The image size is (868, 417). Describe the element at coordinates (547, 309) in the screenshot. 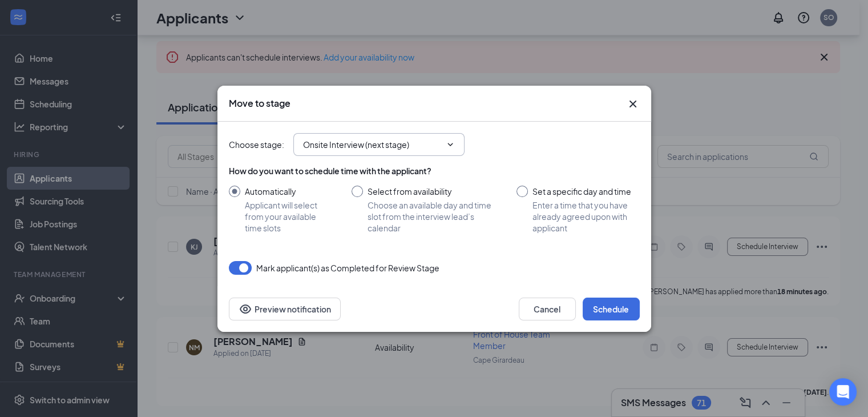

I see `button: Cancel` at that location.